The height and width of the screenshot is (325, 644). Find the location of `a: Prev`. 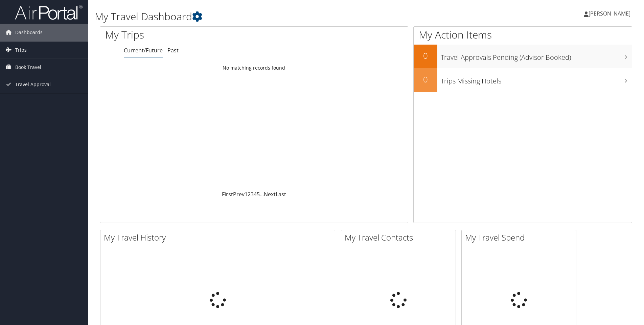

a: Prev is located at coordinates (238, 194).